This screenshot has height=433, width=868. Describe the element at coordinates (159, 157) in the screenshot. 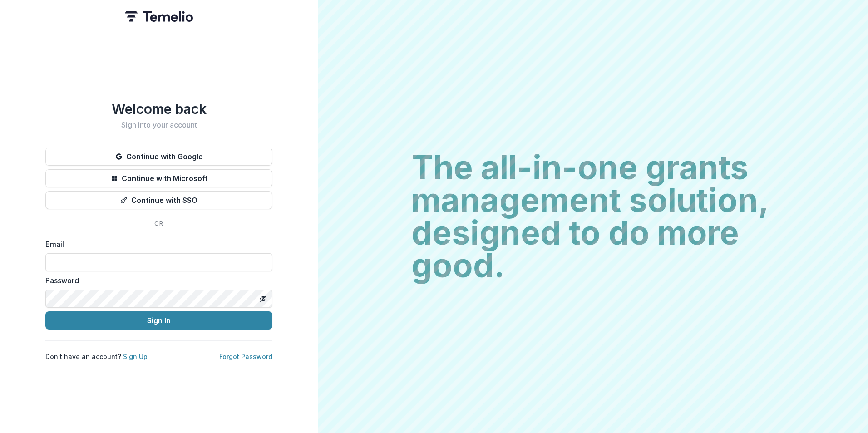

I see `button: Continue with Google` at that location.